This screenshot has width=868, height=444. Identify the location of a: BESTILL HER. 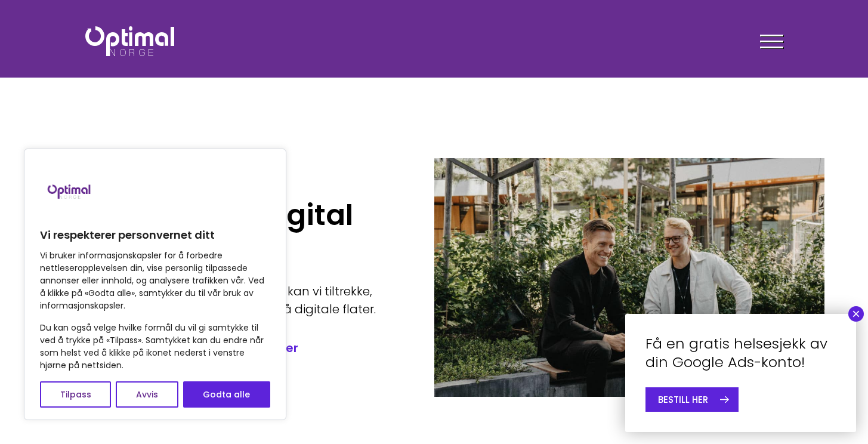
(693, 400).